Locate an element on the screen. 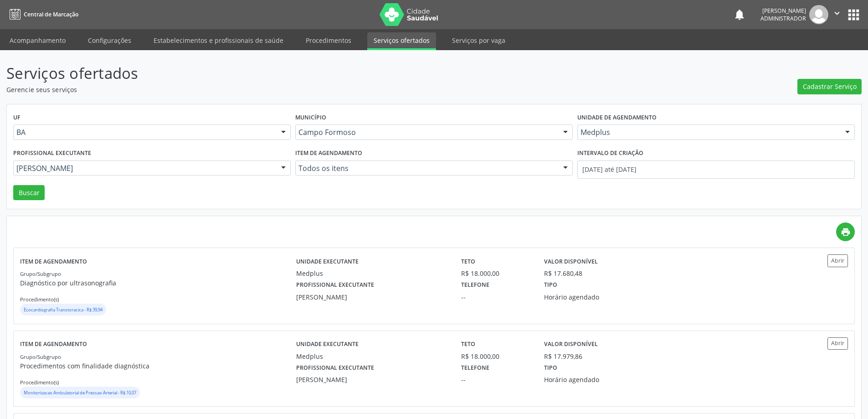 The height and width of the screenshot is (419, 868). span: Campo Formoso is located at coordinates (426, 132).